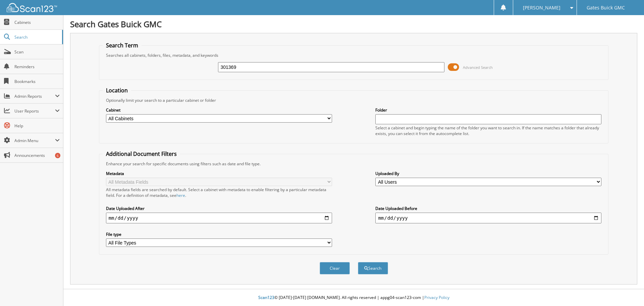 The image size is (644, 306). I want to click on div: Enhance your search for specific documents using filters such as date and file type., so click(354, 163).